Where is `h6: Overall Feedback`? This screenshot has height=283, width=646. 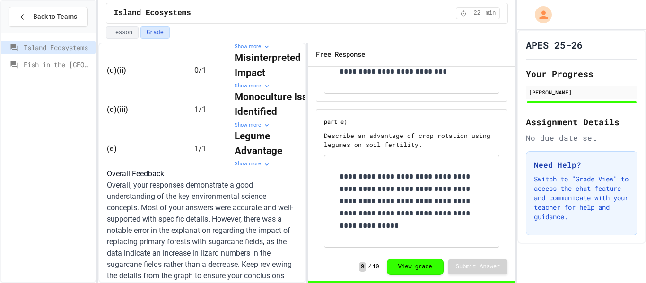 h6: Overall Feedback is located at coordinates (202, 174).